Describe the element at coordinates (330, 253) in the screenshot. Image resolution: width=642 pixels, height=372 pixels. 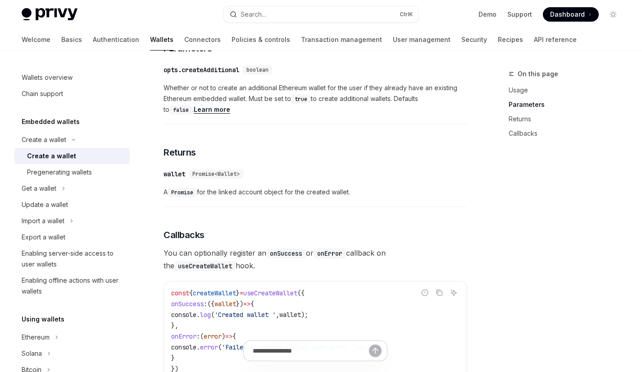
I see `code: onError` at that location.